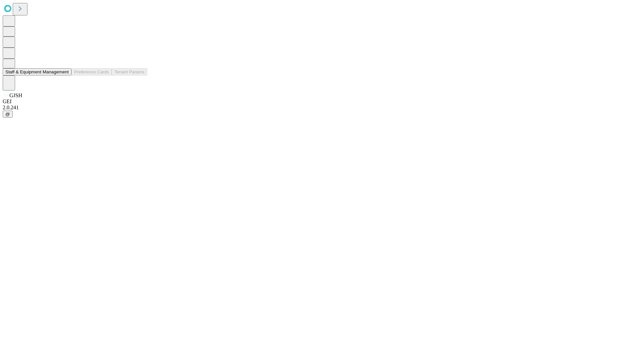 The height and width of the screenshot is (362, 644). What do you see at coordinates (322, 107) in the screenshot?
I see `div: 2.0.241` at bounding box center [322, 107].